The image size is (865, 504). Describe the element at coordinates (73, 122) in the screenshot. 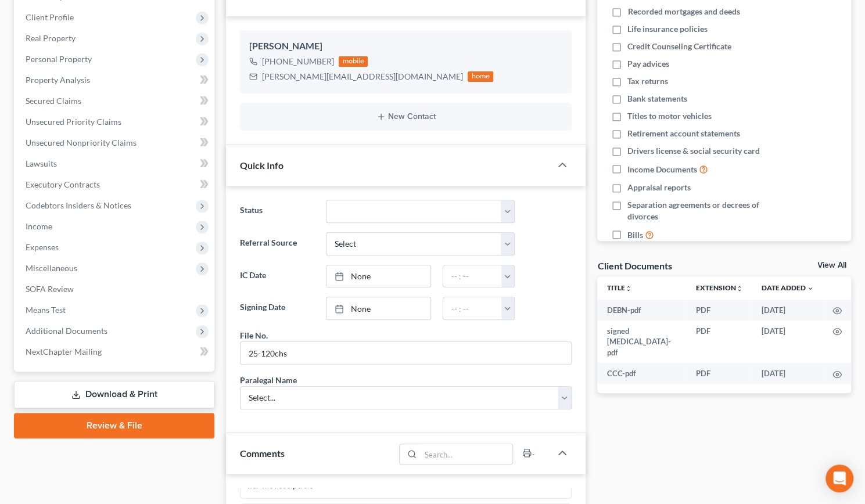

I see `span: Unsecured Priority Claims` at that location.